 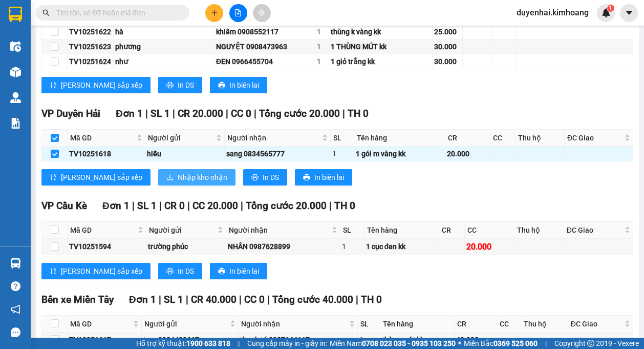 I want to click on div: trường phúc, so click(x=186, y=247).